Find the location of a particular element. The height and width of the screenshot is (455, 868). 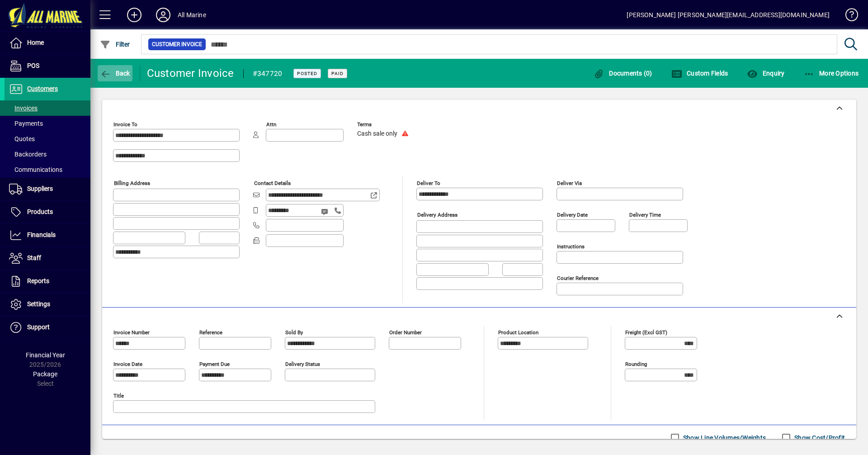

a: POS is located at coordinates (48, 66).